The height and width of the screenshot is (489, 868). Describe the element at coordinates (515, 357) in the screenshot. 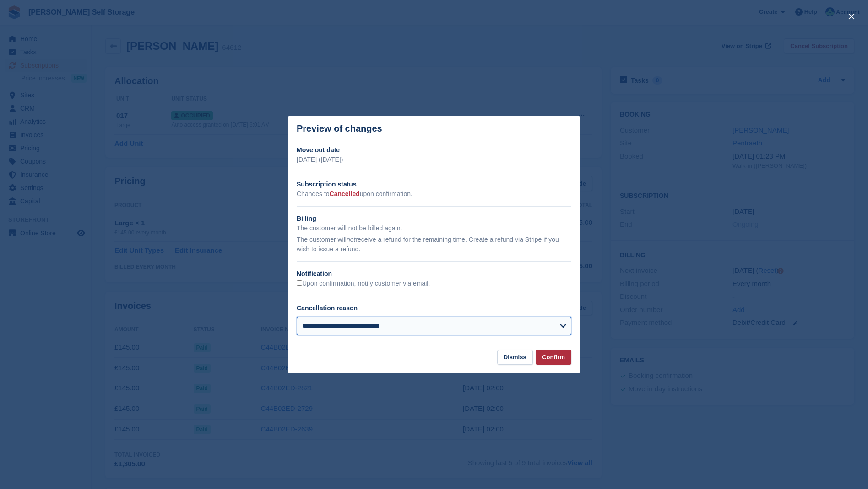

I see `button: Dismiss` at that location.